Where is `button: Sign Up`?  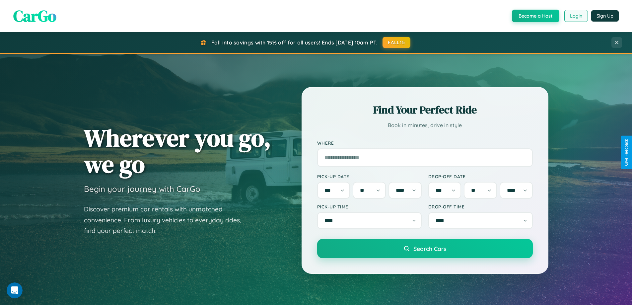
button: Sign Up is located at coordinates (605, 16).